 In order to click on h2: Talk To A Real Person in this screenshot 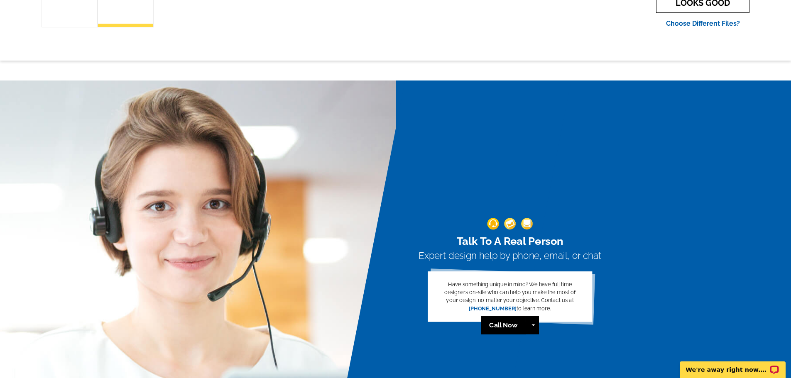, I will do `click(510, 241)`.